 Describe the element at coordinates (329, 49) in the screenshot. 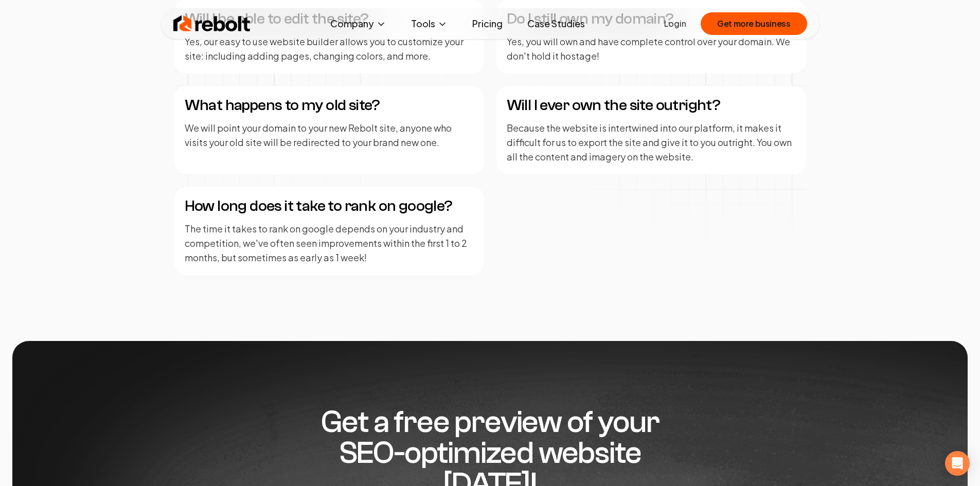

I see `p: Yes, our easy to use website builder allows you to customize your site: including adding pages, c...` at that location.